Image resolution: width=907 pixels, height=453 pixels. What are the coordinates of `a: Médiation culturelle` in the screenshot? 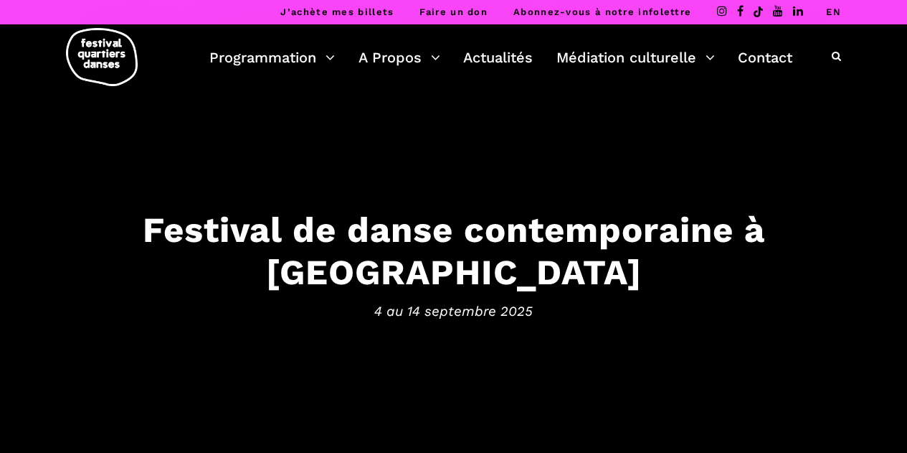 It's located at (635, 57).